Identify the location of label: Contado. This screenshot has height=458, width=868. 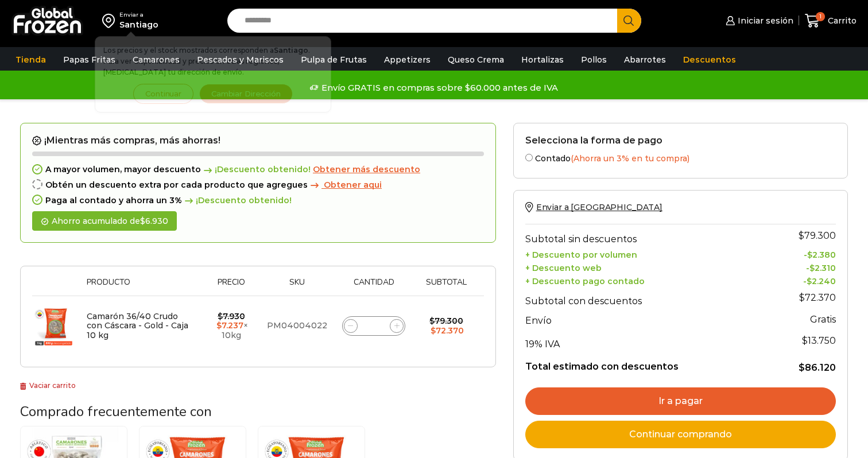
(680, 157).